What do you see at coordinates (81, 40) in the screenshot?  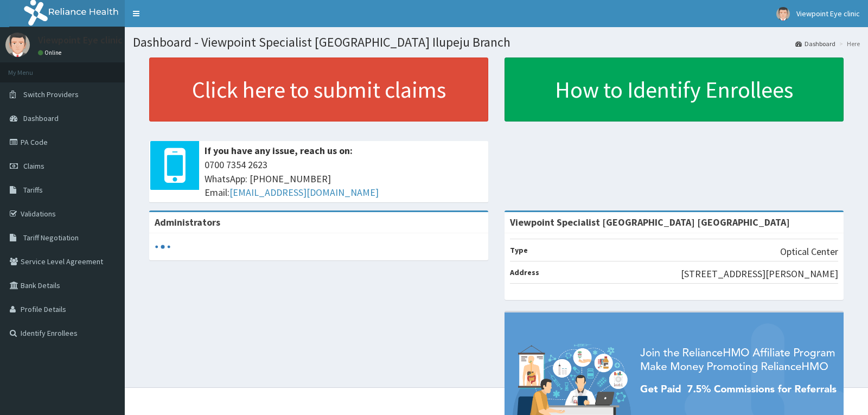 I see `p: Viewpoint Eye clinic` at bounding box center [81, 40].